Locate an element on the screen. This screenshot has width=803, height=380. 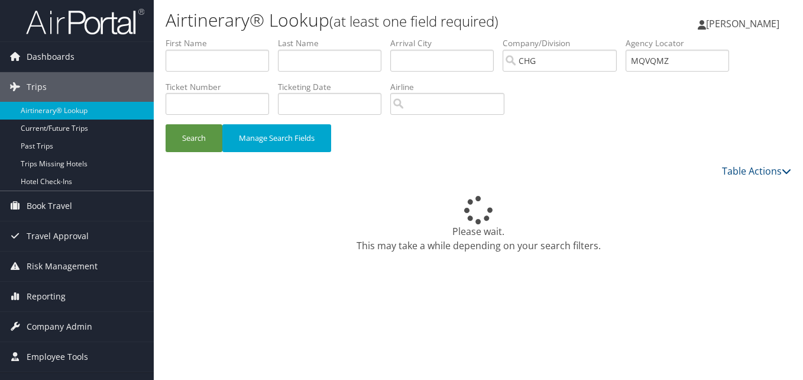
span: Trips is located at coordinates (37, 87).